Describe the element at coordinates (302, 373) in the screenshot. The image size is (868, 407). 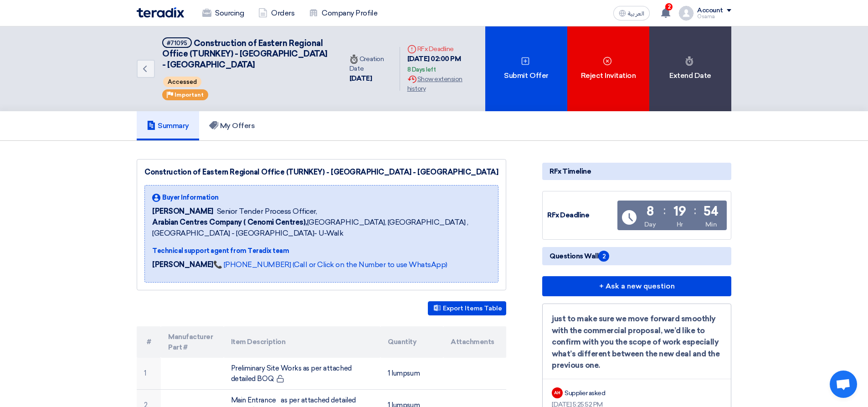
I see `td: Preliminary Site Works as per attached detailed BOQ` at that location.